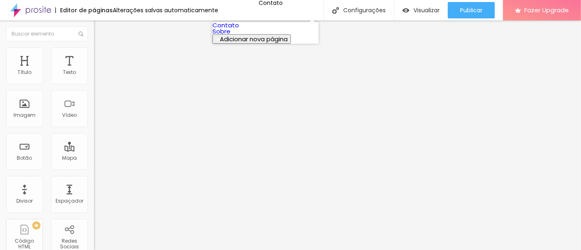 Image resolution: width=581 pixels, height=250 pixels. I want to click on div: Título, so click(25, 72).